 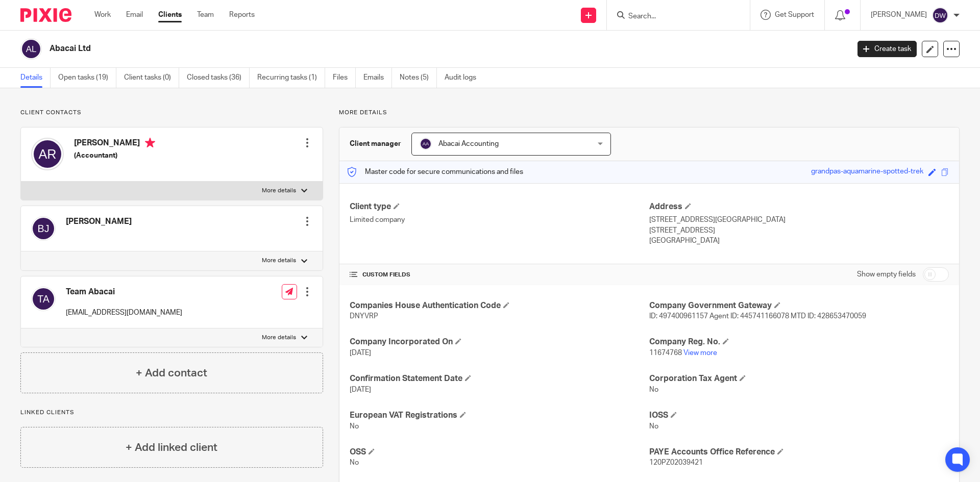 I want to click on a: Email, so click(x=134, y=15).